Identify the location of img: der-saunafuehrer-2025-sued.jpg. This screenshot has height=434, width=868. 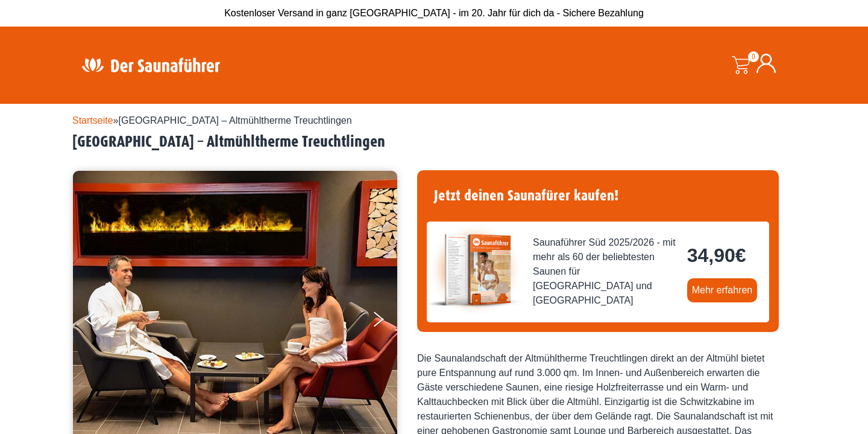
(475, 270).